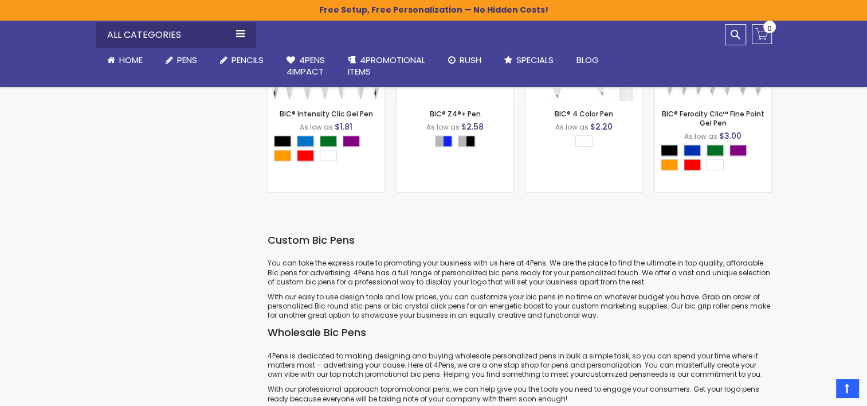  I want to click on span: Home, so click(131, 60).